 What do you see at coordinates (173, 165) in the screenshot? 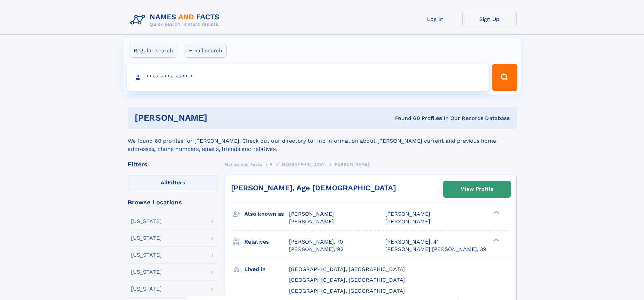
I see `div: Filters` at bounding box center [173, 165].